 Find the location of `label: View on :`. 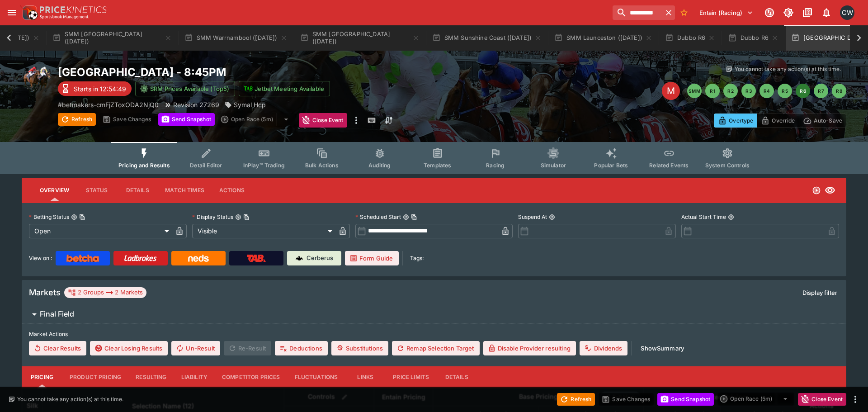

label: View on : is located at coordinates (40, 258).